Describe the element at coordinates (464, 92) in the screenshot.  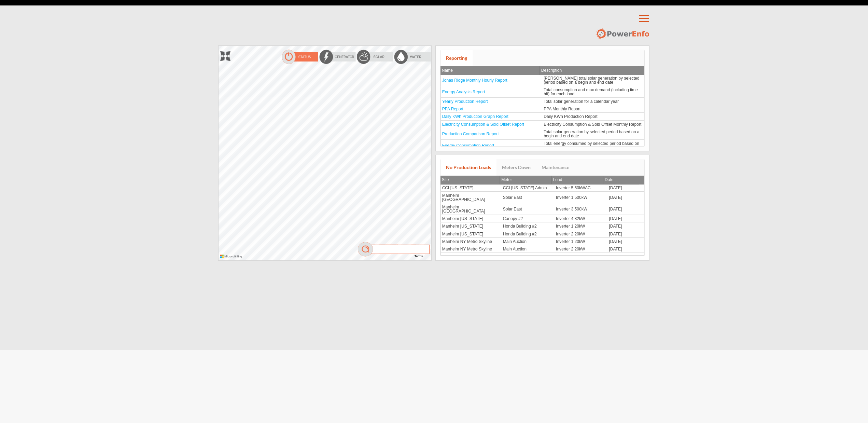
I see `a: Energy Analysis Report` at that location.